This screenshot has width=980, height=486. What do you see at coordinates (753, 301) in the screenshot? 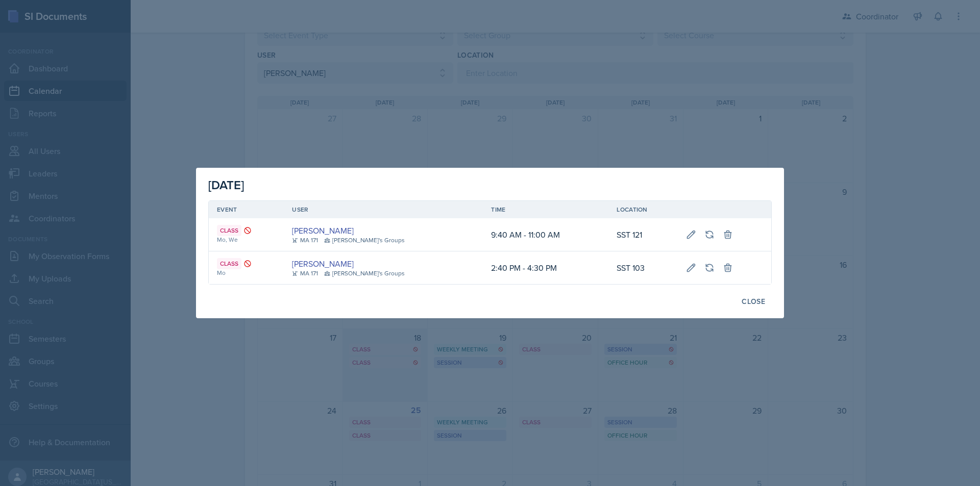
I see `div: Close` at bounding box center [753, 301].